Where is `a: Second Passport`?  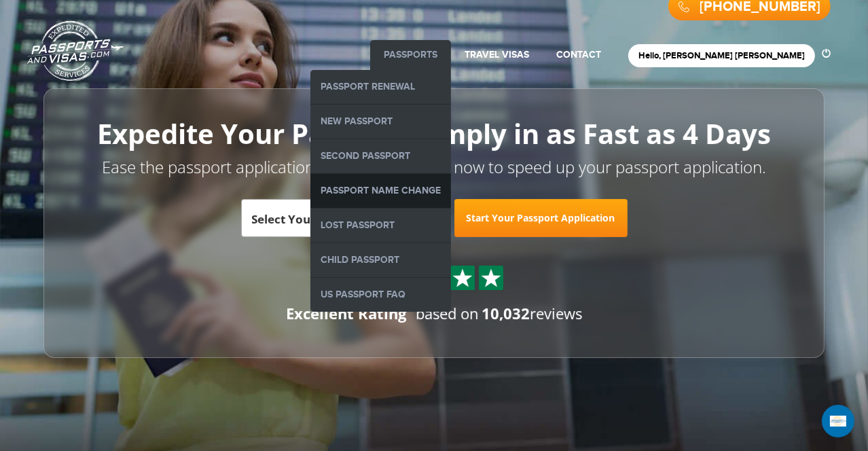 a: Second Passport is located at coordinates (380, 156).